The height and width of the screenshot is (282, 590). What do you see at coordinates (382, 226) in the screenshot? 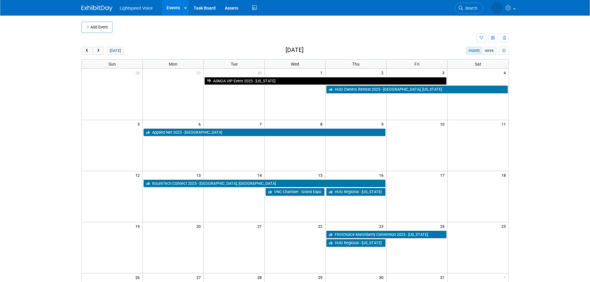
I see `span: 23` at bounding box center [382, 226].